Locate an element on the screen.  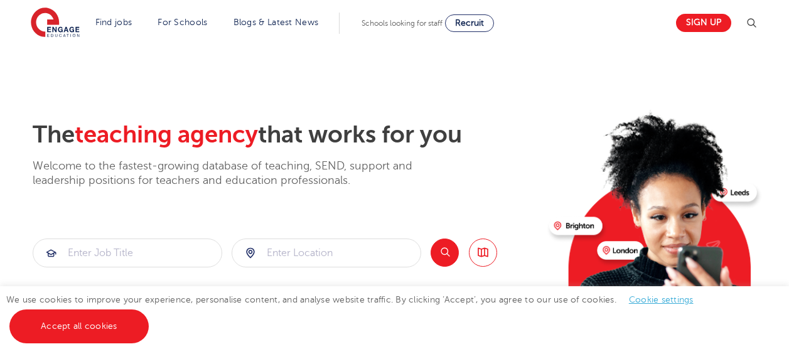
a: Recruit is located at coordinates (469, 23).